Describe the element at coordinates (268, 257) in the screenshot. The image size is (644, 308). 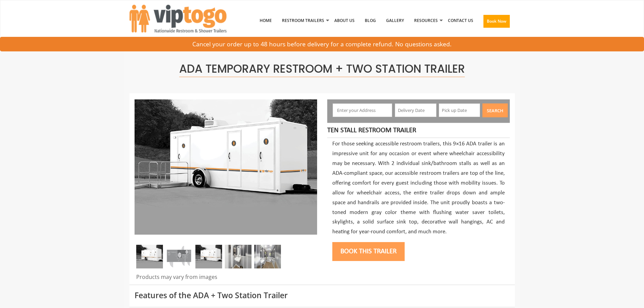
I see `img: Inside view of ADA+2 in gray with one sink, stall and interior decorations` at that location.